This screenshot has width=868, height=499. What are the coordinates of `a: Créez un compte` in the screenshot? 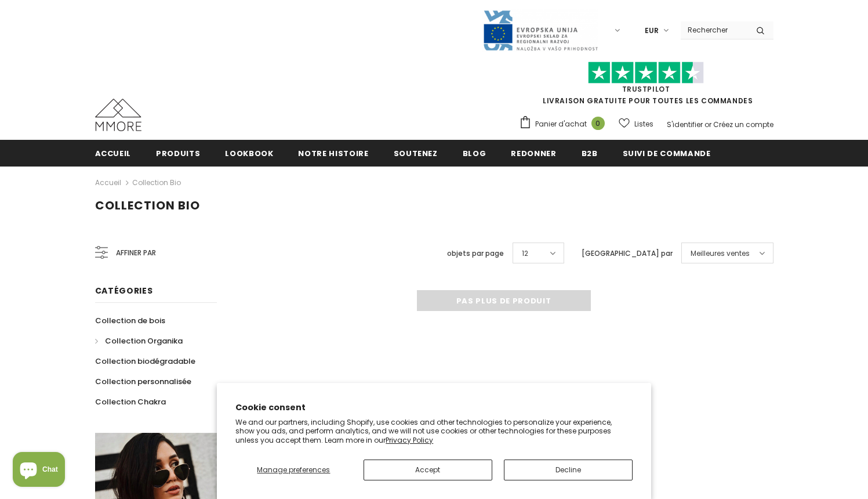 It's located at (743, 124).